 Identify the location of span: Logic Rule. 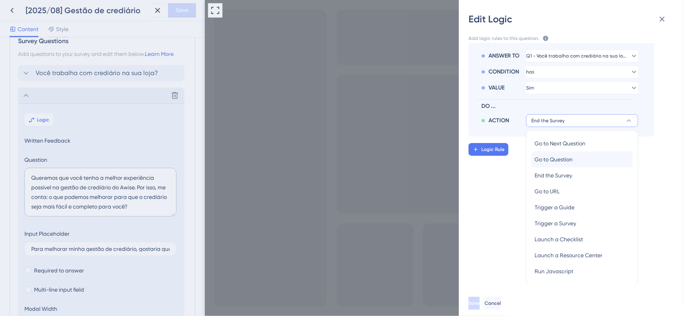
(493, 150).